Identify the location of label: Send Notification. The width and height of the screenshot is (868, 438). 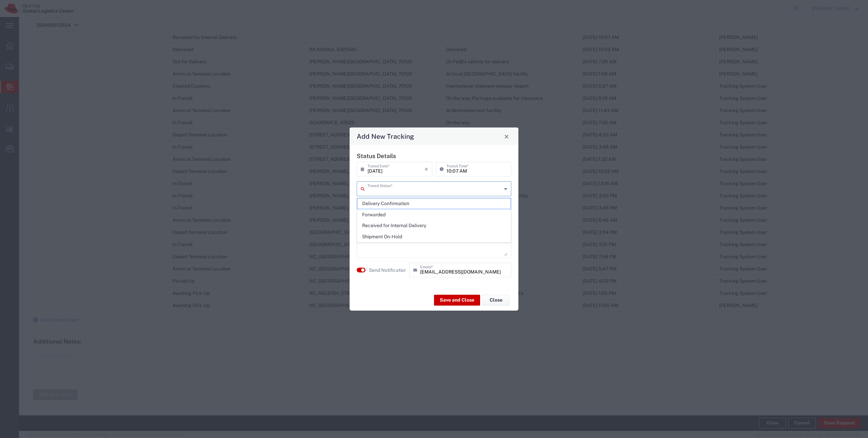
(388, 270).